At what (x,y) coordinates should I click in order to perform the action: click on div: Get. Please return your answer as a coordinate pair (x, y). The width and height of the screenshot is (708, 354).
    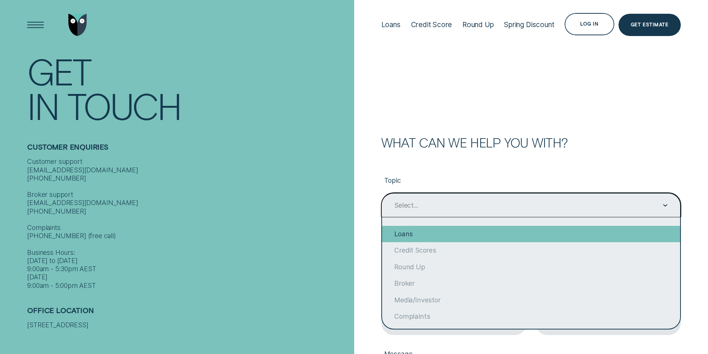
    Looking at the image, I should click on (59, 71).